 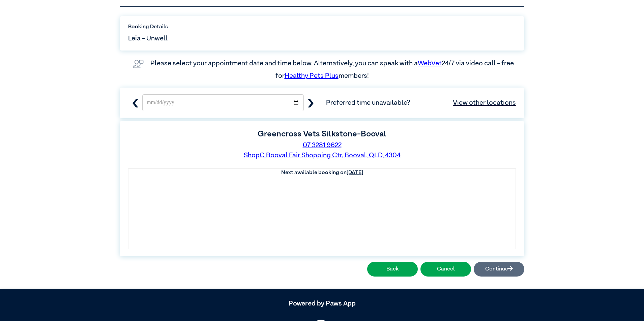 I want to click on span: ShopC Booval Fair Shopping Ctr, Booval, QLD, 4304, so click(x=322, y=155).